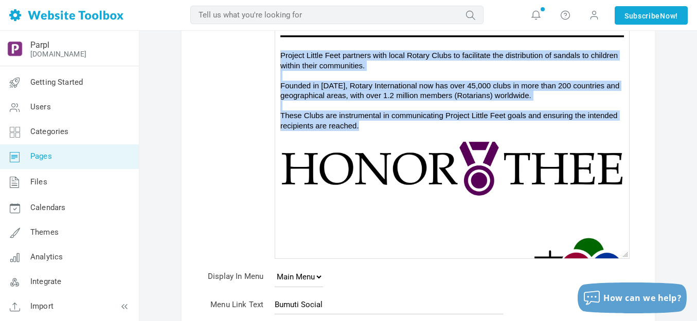  What do you see at coordinates (651, 15) in the screenshot?
I see `a: SubscribeNow!` at bounding box center [651, 15].